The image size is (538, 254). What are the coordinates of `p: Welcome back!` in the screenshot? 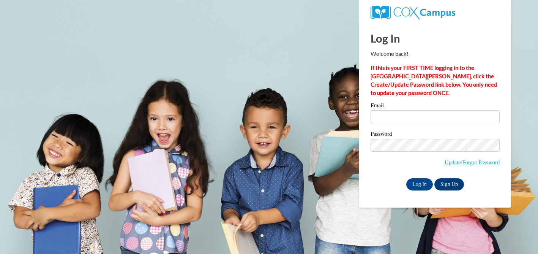 It's located at (435, 54).